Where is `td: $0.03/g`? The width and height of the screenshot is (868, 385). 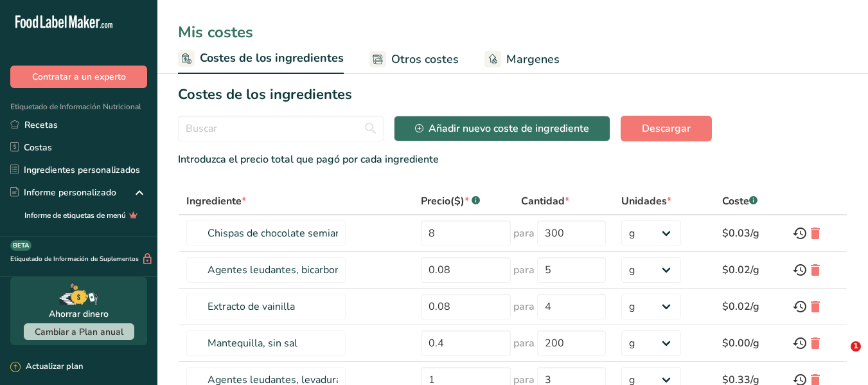 td: $0.03/g is located at coordinates (749, 233).